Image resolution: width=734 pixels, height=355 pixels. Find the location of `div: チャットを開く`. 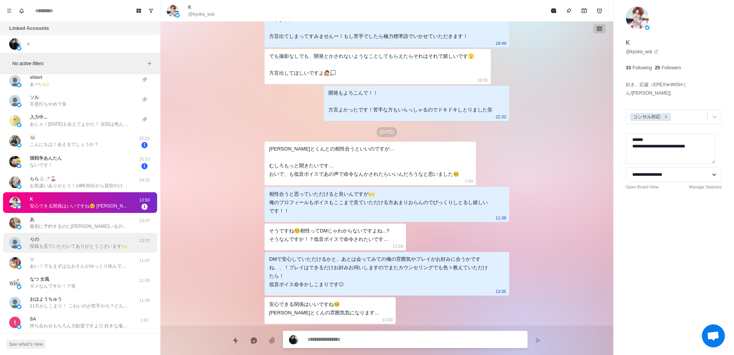

div: チャットを開く is located at coordinates (714, 335).